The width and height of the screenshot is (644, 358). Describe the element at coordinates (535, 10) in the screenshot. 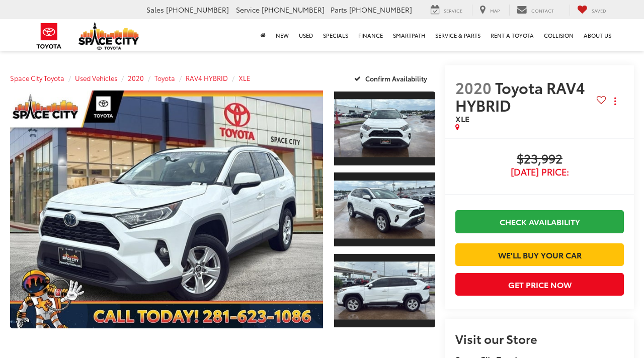

I see `a: Contact` at that location.